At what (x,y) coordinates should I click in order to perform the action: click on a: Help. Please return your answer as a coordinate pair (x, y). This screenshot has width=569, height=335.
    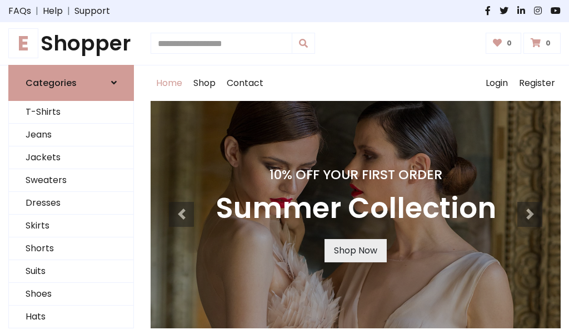
    Looking at the image, I should click on (53, 11).